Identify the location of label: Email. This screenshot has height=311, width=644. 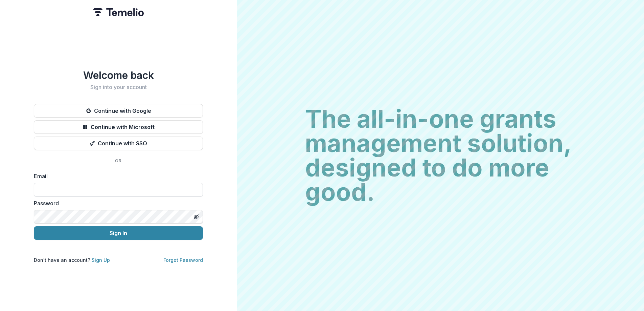
(116, 176).